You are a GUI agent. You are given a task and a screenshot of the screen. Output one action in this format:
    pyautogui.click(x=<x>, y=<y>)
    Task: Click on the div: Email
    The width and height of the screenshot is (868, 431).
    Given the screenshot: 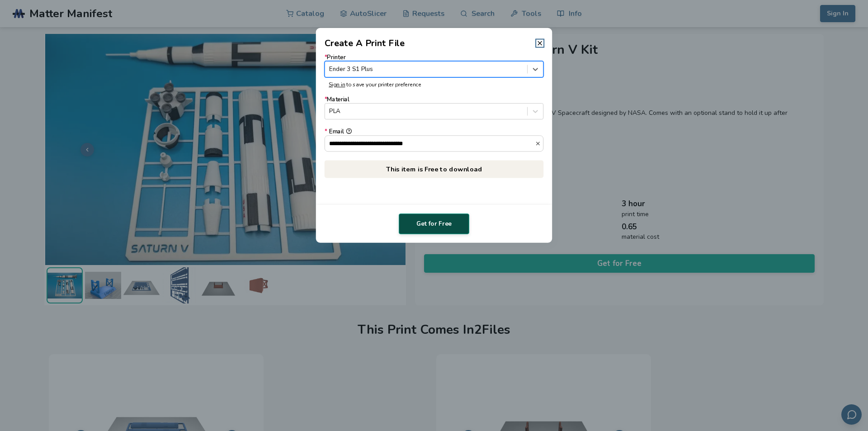 What is the action you would take?
    pyautogui.click(x=434, y=132)
    